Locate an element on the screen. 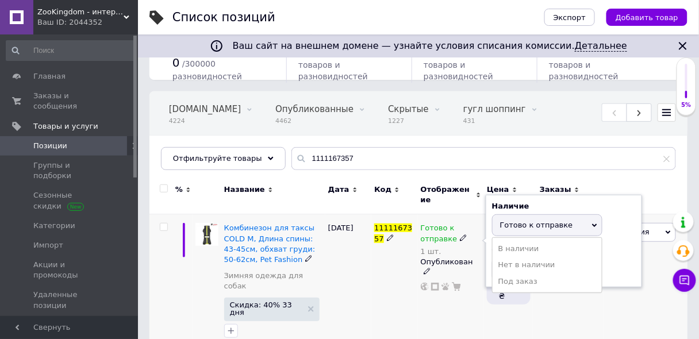 The width and height of the screenshot is (699, 339). div: 5% is located at coordinates (687, 105).